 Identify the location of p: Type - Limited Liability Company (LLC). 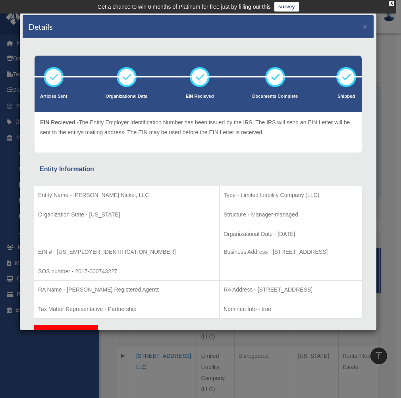
(291, 195).